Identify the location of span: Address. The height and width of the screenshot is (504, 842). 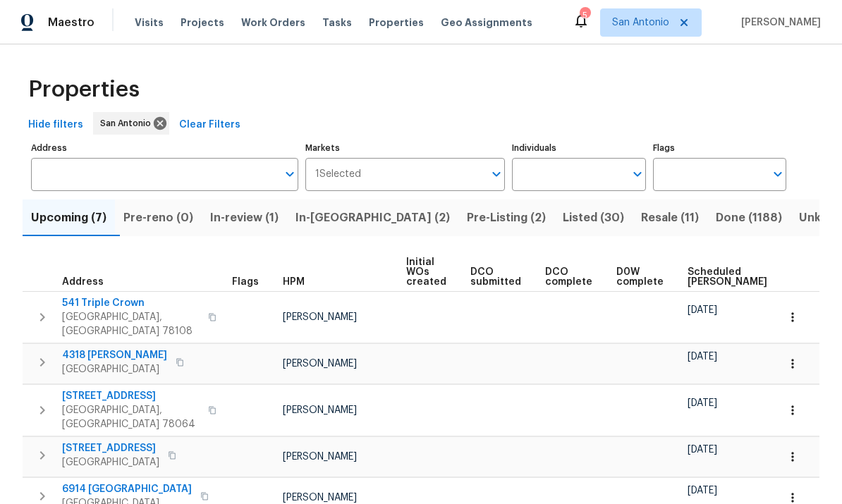
(83, 282).